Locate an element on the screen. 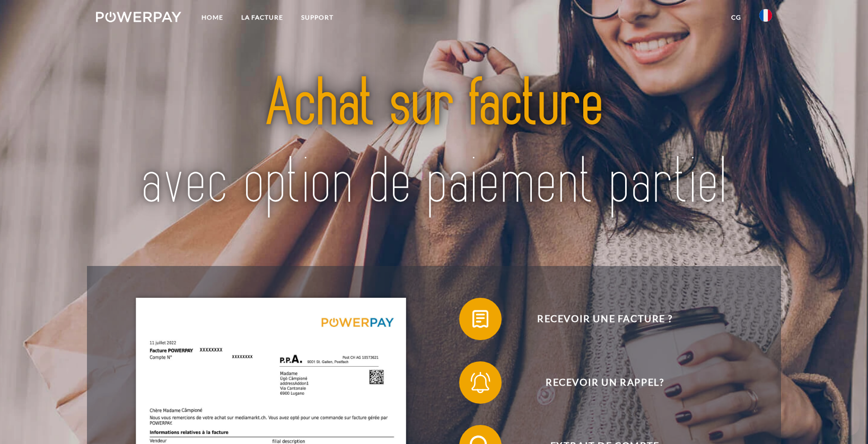 The image size is (868, 444). a: CG is located at coordinates (736, 18).